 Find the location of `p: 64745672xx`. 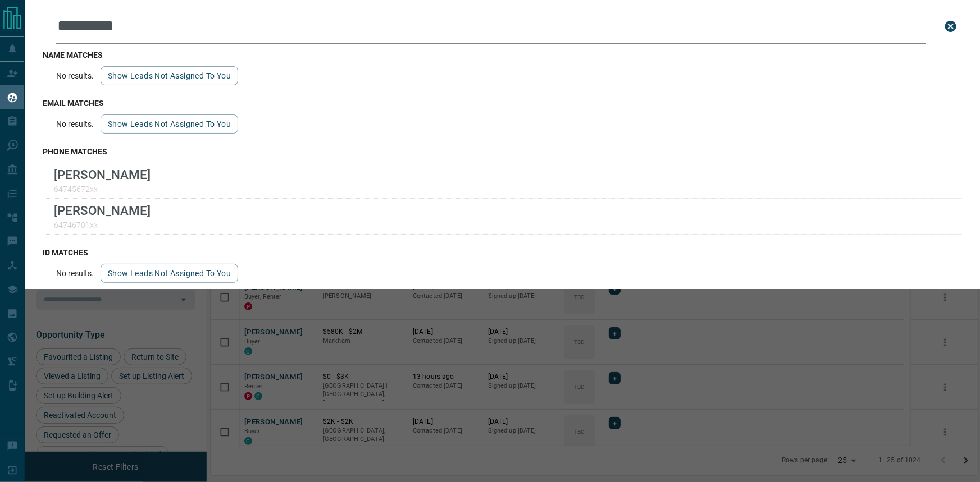

p: 64745672xx is located at coordinates (102, 189).